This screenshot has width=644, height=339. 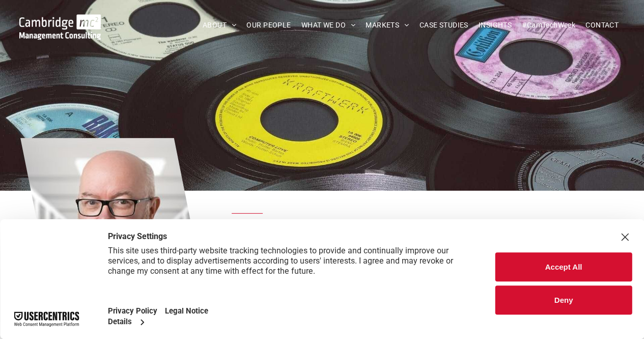 I want to click on a: WHAT WE DO, so click(x=328, y=25).